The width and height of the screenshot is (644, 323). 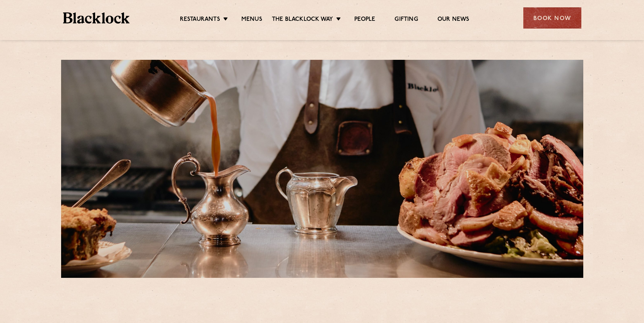 I want to click on img: BL_Textured_Logo-footer-cropped.svg, so click(x=96, y=18).